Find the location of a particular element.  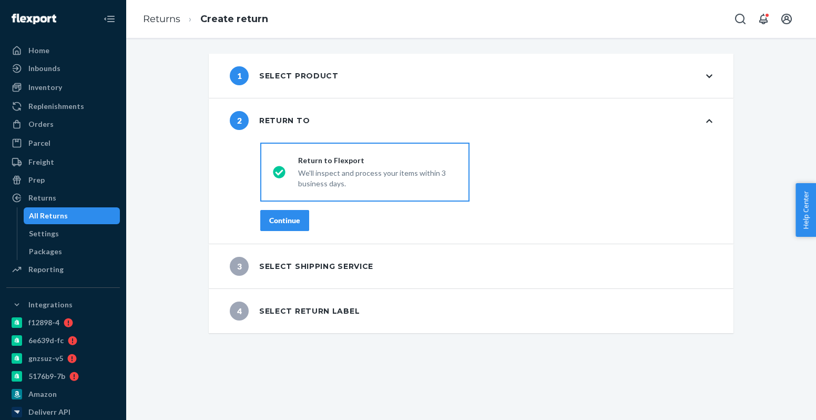

div: gnzsuz-v5 is located at coordinates (46, 358).